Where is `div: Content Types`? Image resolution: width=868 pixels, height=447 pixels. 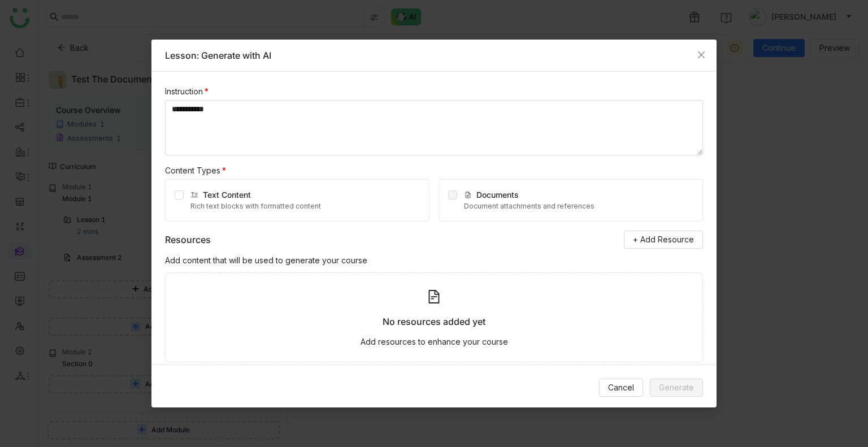 div: Content Types is located at coordinates (434, 171).